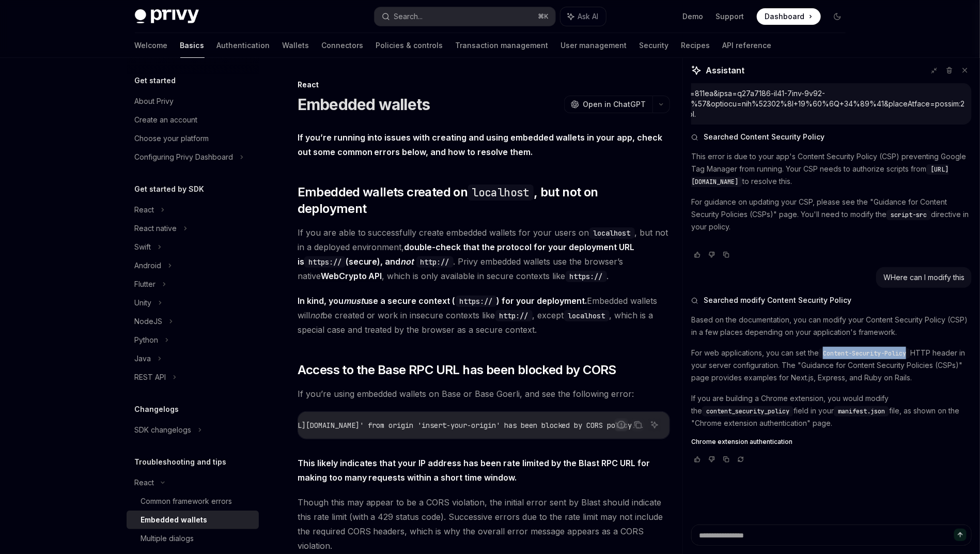  I want to click on a: Demo, so click(693, 17).